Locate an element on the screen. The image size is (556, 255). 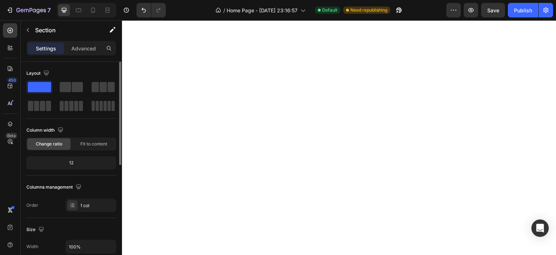
button: Publish is located at coordinates (523, 10).